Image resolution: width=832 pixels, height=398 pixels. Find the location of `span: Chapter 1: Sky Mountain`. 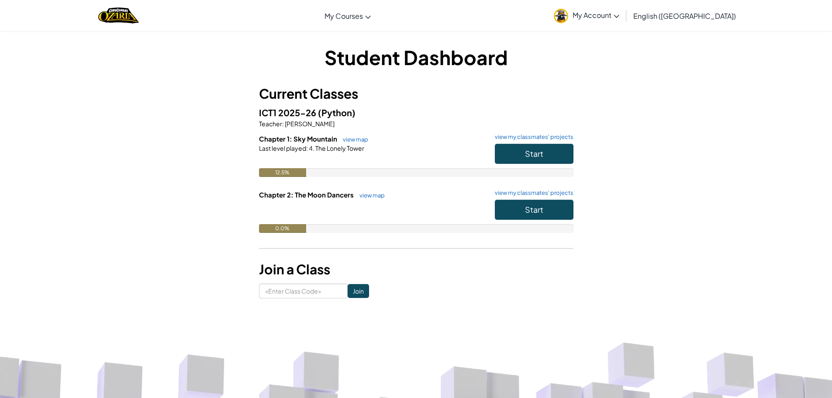

span: Chapter 1: Sky Mountain is located at coordinates (299, 139).